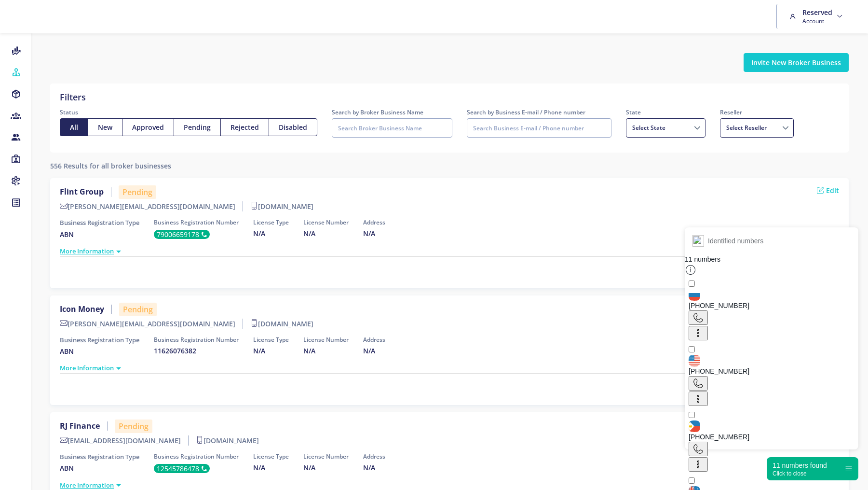 The image size is (868, 490). Describe the element at coordinates (110, 165) in the screenshot. I see `label: 556 Results for all broker businesses` at that location.